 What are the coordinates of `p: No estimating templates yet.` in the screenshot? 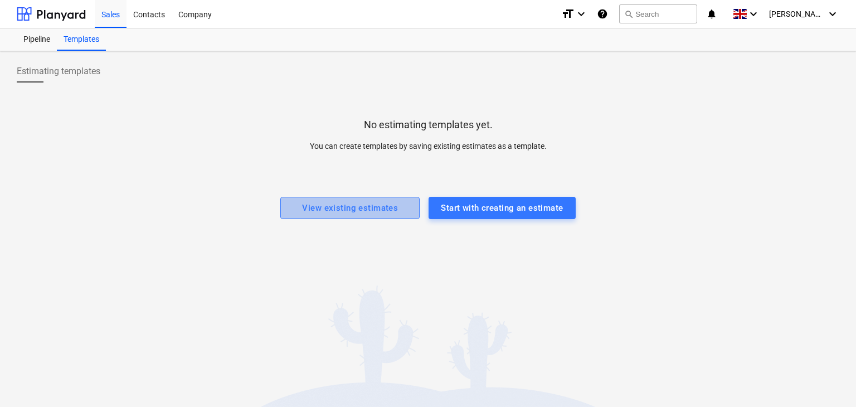 It's located at (428, 125).